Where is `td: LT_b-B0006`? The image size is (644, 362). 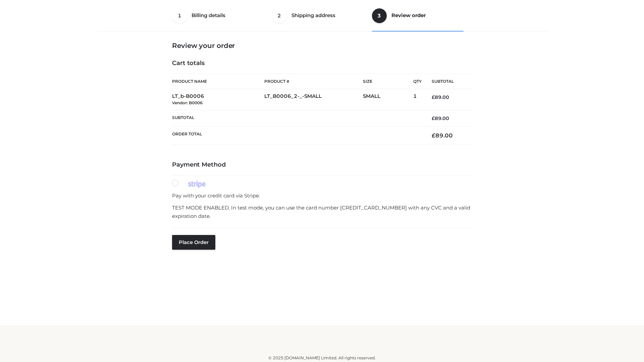
td: LT_b-B0006 is located at coordinates (218, 100).